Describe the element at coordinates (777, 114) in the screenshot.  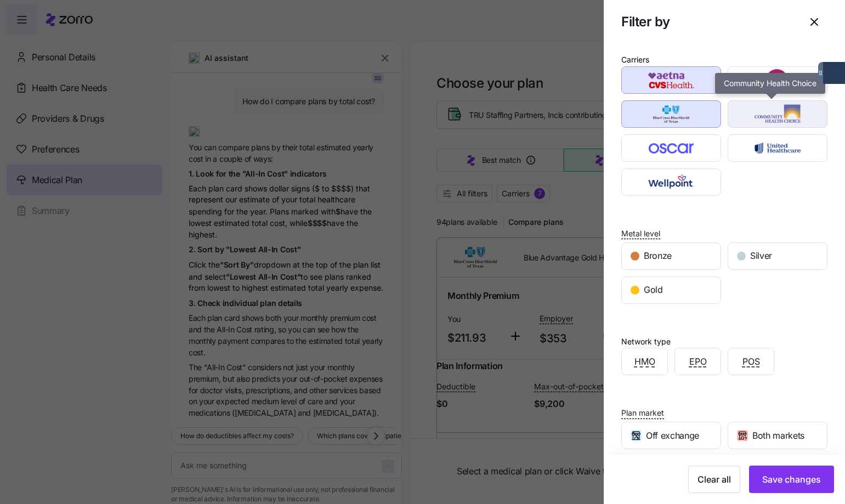
I see `img: Community Health Choice` at that location.